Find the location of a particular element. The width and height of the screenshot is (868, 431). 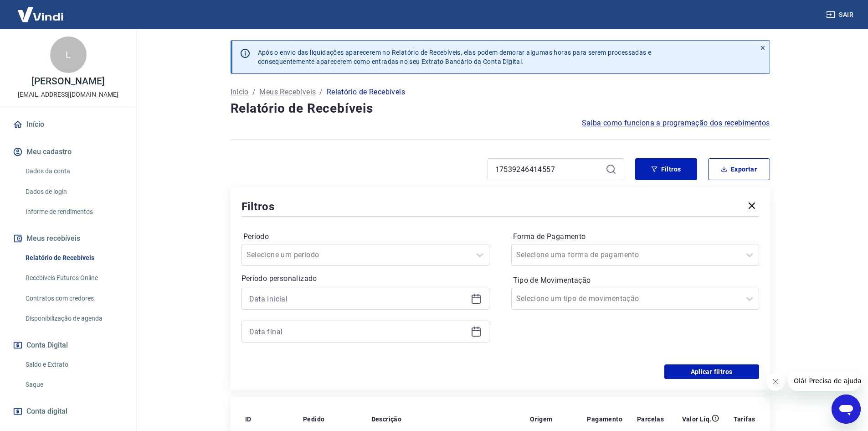

a: Dados de login is located at coordinates (73, 192).